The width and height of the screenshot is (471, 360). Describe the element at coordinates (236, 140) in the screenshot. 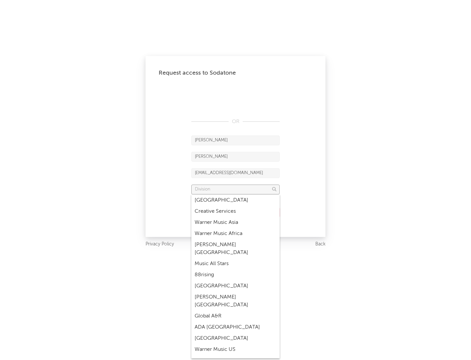

I see `input: First Name` at that location.